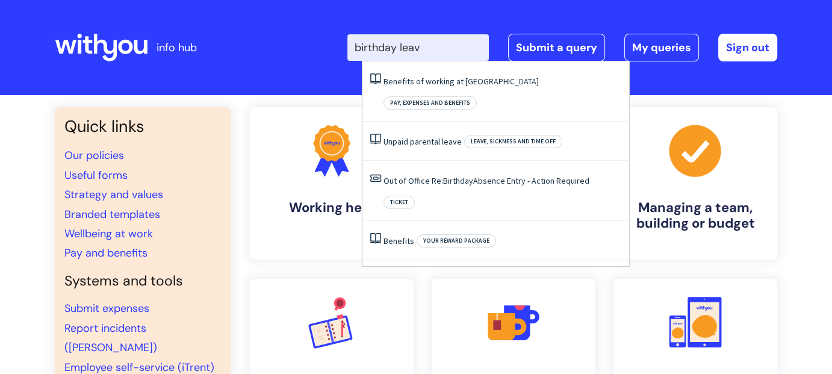 The width and height of the screenshot is (832, 374). What do you see at coordinates (96, 175) in the screenshot?
I see `a: Useful forms` at bounding box center [96, 175].